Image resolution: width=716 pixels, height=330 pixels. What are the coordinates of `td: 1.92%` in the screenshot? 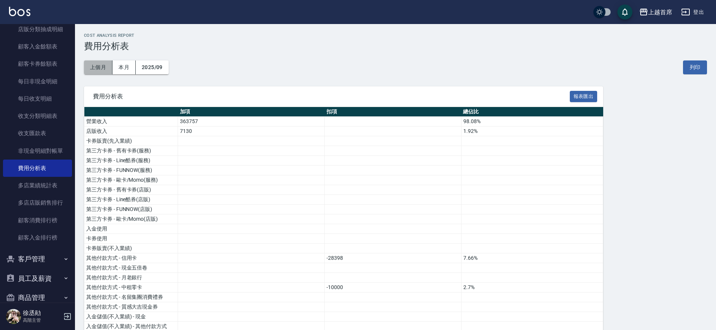 It's located at (532, 131).